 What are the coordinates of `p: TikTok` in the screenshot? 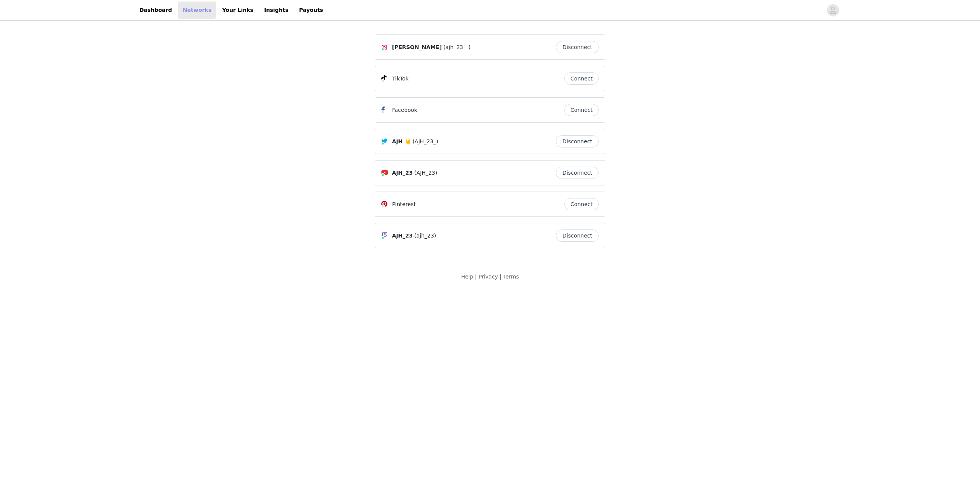 It's located at (400, 78).